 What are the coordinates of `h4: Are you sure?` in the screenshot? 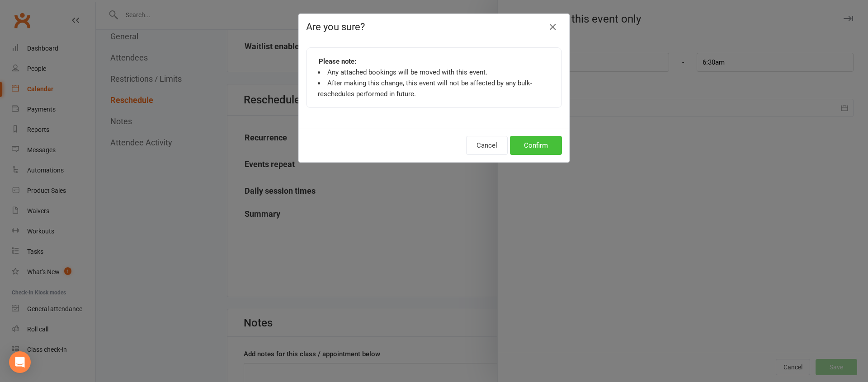 It's located at (434, 27).